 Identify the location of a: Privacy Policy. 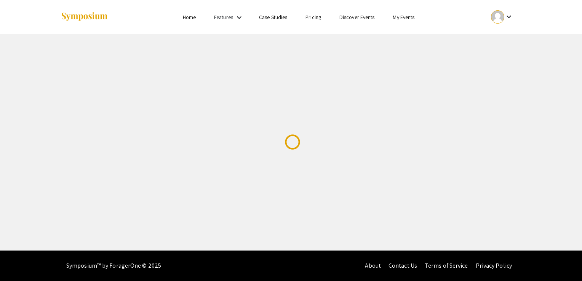
(493, 265).